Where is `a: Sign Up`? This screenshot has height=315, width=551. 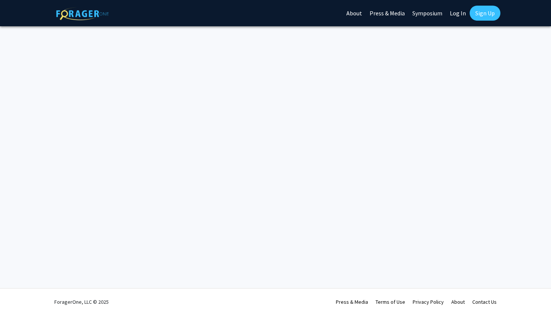
a: Sign Up is located at coordinates (485, 13).